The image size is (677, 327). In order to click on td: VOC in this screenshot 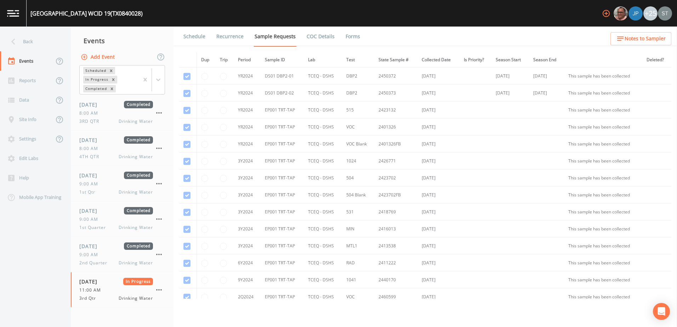, I will do `click(358, 127)`.